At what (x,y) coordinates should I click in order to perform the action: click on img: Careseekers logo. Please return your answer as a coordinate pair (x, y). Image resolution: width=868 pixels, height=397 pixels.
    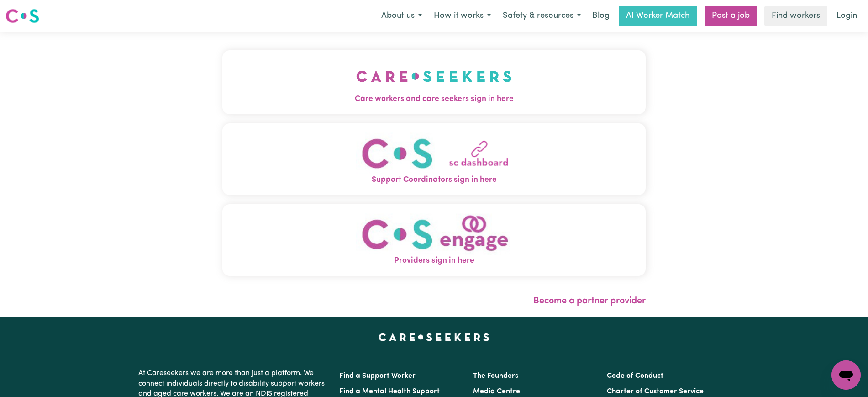
    Looking at the image, I should click on (22, 16).